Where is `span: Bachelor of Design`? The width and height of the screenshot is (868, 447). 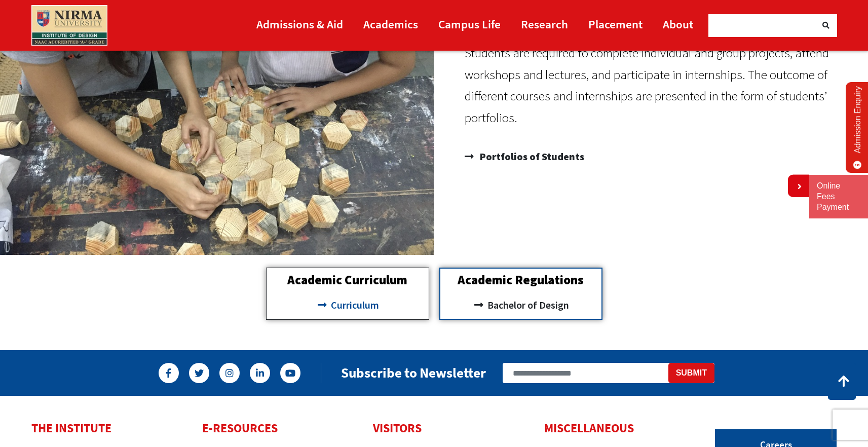 span: Bachelor of Design is located at coordinates (527, 305).